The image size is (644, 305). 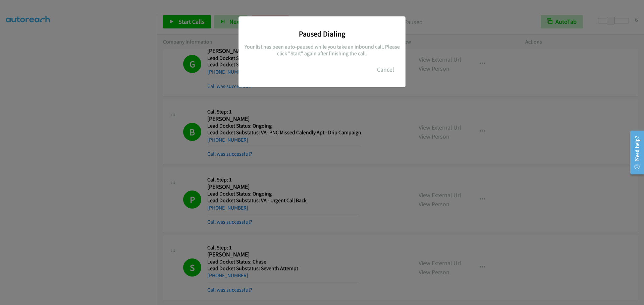 What do you see at coordinates (12, 23) in the screenshot?
I see `div: Need help?` at bounding box center [12, 23].